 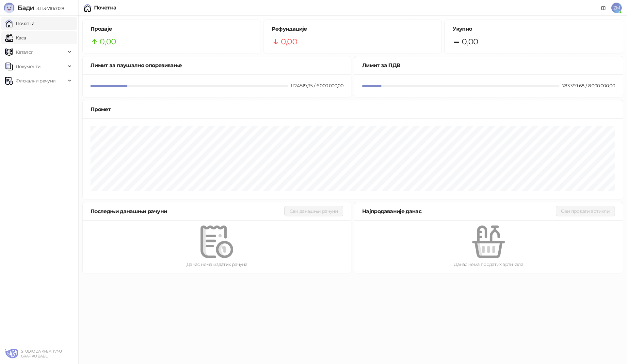 What do you see at coordinates (603, 8) in the screenshot?
I see `a: Документација` at bounding box center [603, 8].